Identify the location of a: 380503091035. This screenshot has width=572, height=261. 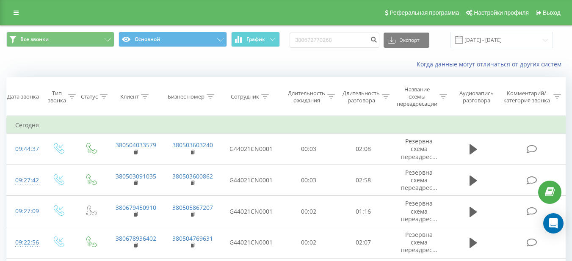
(136, 176).